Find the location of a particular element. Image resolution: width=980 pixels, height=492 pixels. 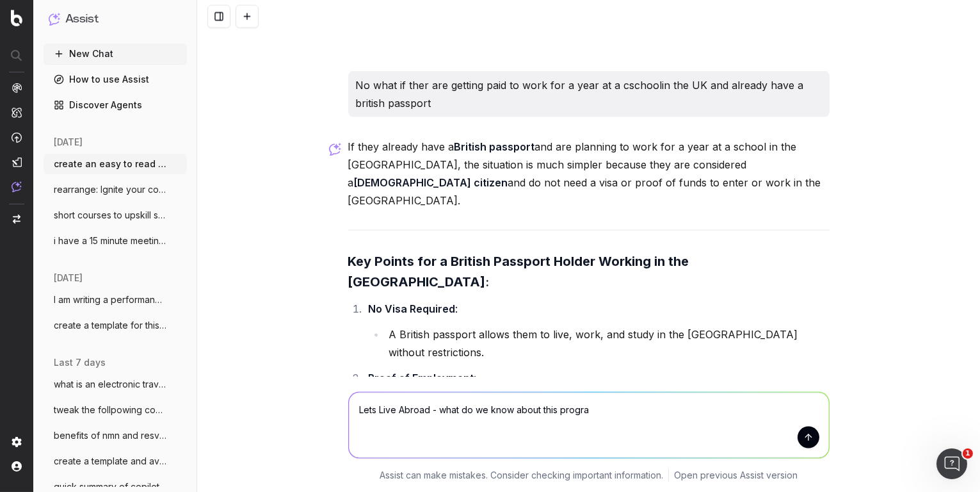

button: create a template and average character is located at coordinates (115, 461).